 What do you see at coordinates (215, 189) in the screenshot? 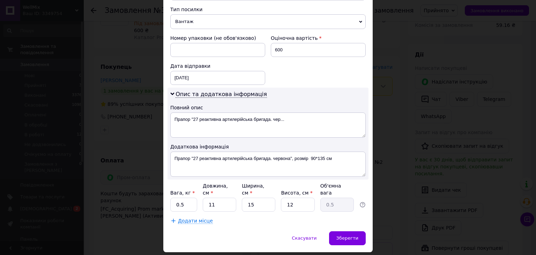
I see `label: Довжина, см` at bounding box center [215, 189].